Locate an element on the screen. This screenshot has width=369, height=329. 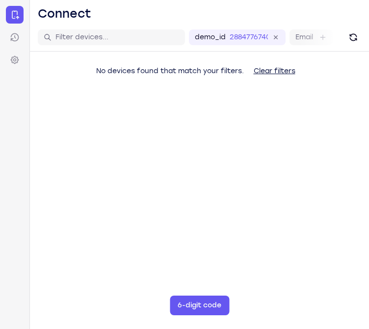
h1: Connect is located at coordinates (64, 14).